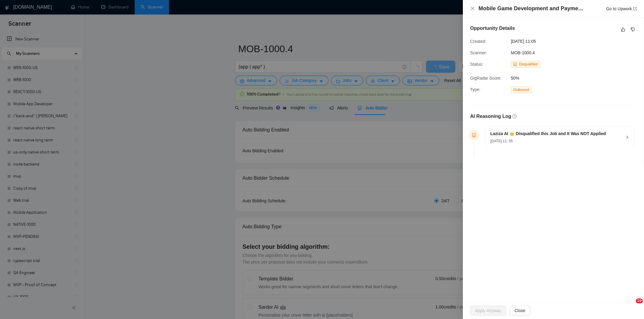  Describe the element at coordinates (514, 117) in the screenshot. I see `span: question-circle` at that location.